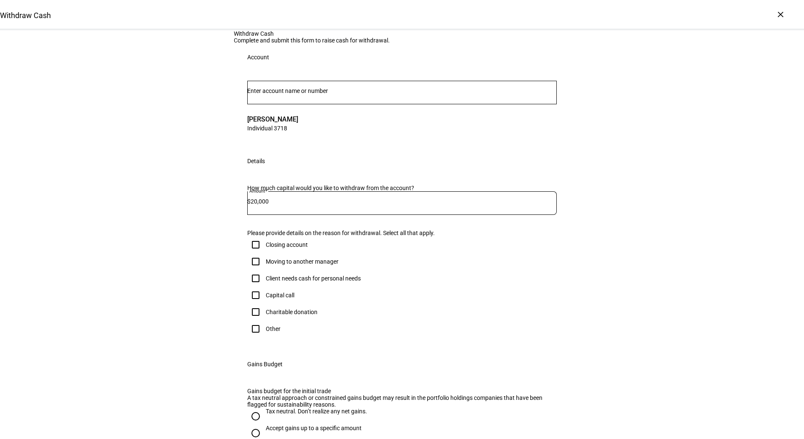 This screenshot has width=804, height=439. What do you see at coordinates (402, 40) in the screenshot?
I see `div: Complete and submit this form to raise cash for withdrawal.` at bounding box center [402, 40].